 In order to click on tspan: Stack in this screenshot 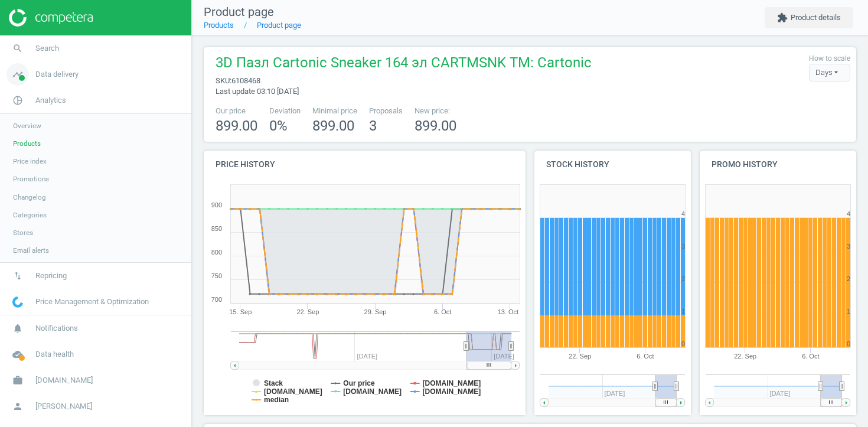, I will do `click(273, 383)`.